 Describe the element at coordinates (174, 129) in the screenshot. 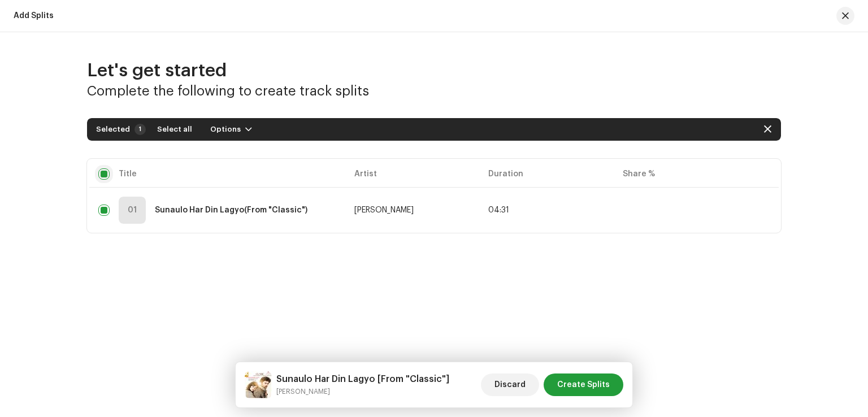

I see `span: Select all` at that location.